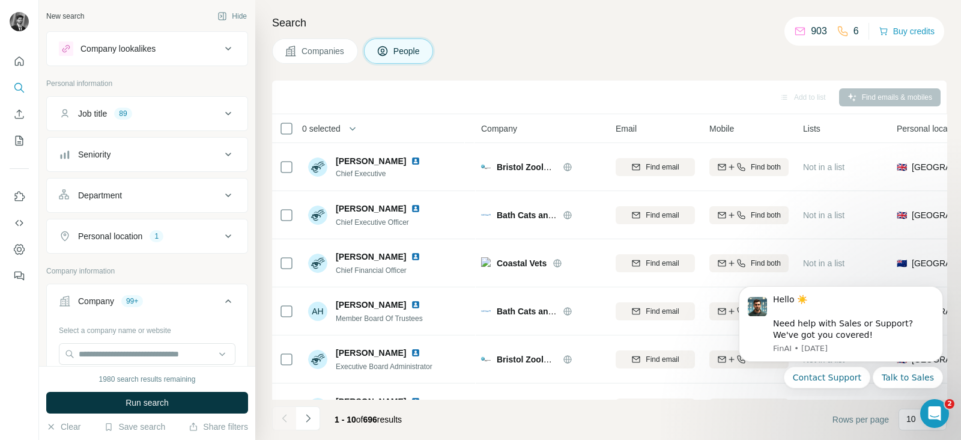 The height and width of the screenshot is (440, 961). I want to click on button: Seniority, so click(147, 154).